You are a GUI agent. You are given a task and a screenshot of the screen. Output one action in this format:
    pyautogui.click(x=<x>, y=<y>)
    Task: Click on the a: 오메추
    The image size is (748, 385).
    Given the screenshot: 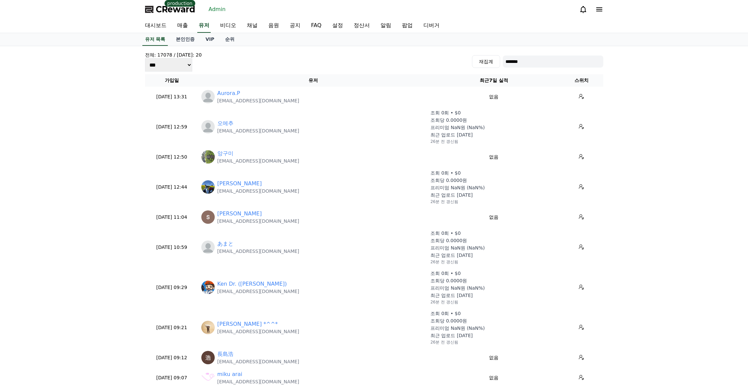 What is the action you would take?
    pyautogui.click(x=225, y=124)
    